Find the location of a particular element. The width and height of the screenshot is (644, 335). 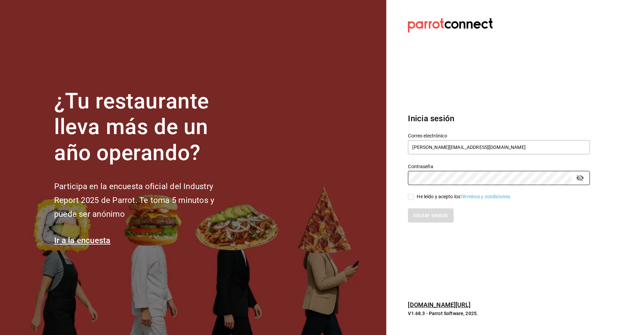

h1: ¿Tu restaurante lleva más de un año operando? is located at coordinates (145, 128).